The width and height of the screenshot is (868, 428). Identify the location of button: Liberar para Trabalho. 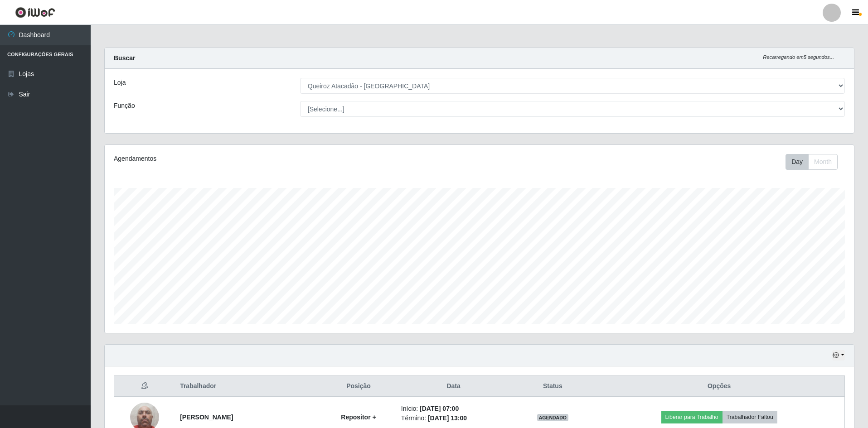
(691, 417).